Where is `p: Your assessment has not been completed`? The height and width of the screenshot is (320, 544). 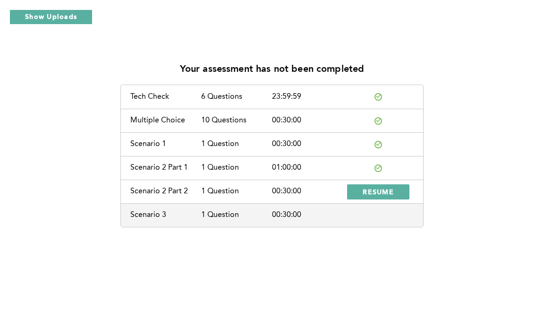 p: Your assessment has not been completed is located at coordinates (272, 69).